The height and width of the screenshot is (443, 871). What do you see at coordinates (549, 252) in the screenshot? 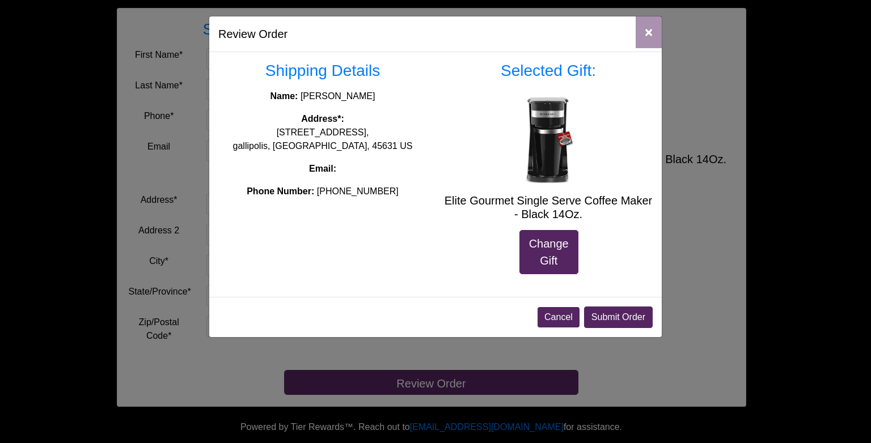
I see `a: Change Gift` at bounding box center [549, 252].